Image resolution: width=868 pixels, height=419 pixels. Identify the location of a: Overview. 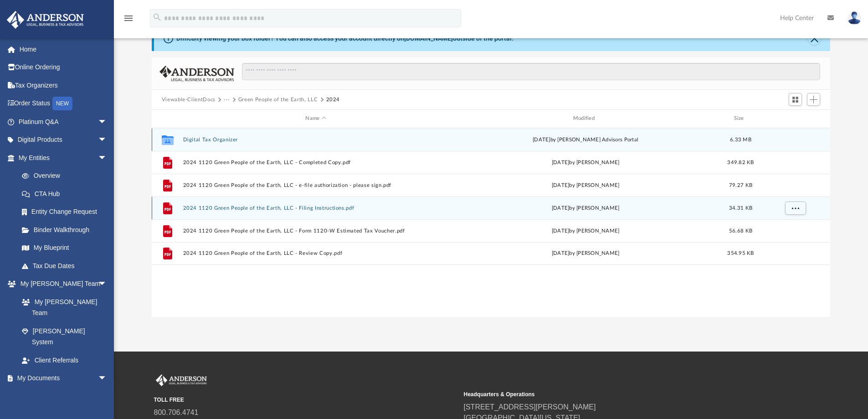
(67, 176).